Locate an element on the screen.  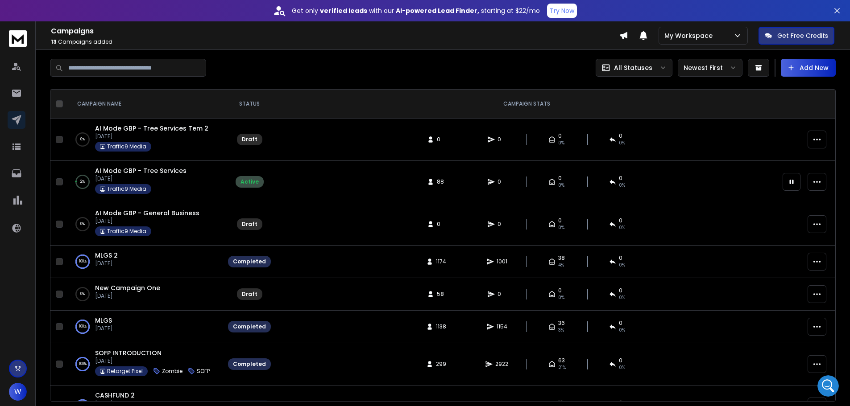
div: Close is located at coordinates (161, 22).